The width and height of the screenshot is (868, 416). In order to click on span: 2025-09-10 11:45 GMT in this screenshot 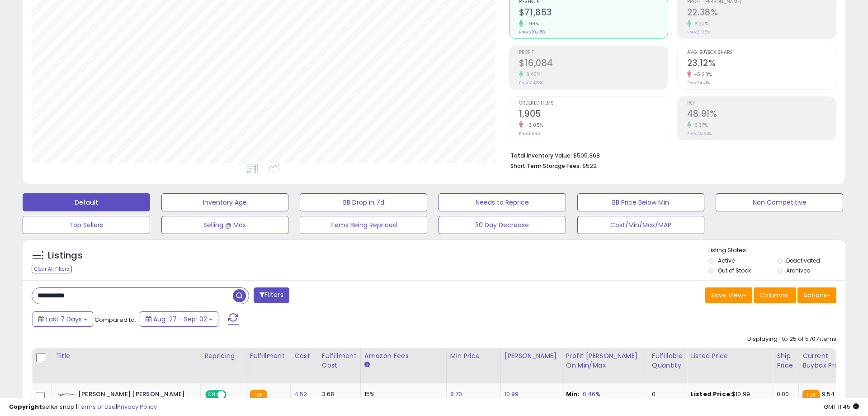, I will do `click(842, 406)`.